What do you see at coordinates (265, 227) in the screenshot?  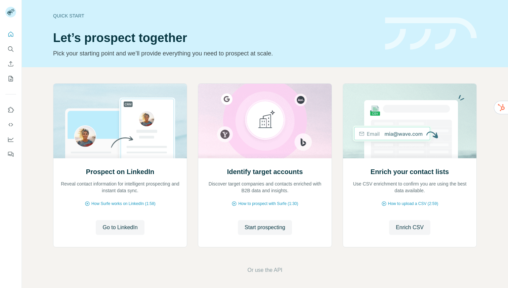 I see `span: Start prospecting` at bounding box center [265, 227].